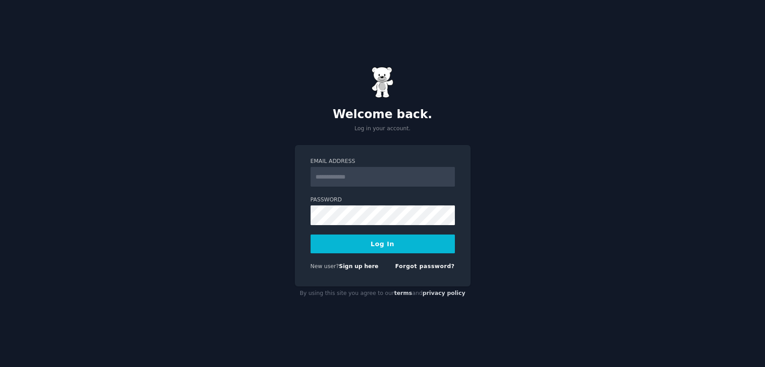 Image resolution: width=765 pixels, height=367 pixels. I want to click on img: Gummy Bear, so click(383, 82).